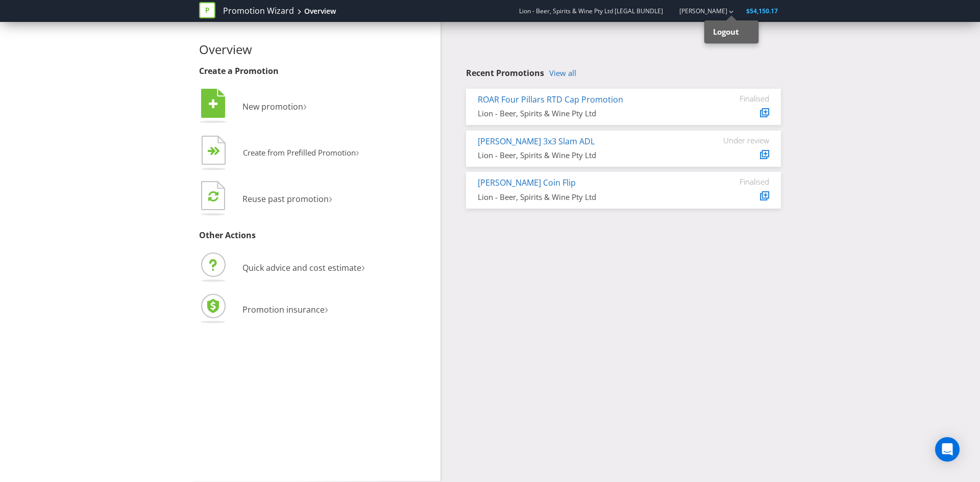 This screenshot has width=980, height=482. Describe the element at coordinates (273, 106) in the screenshot. I see `span: New promotion` at that location.